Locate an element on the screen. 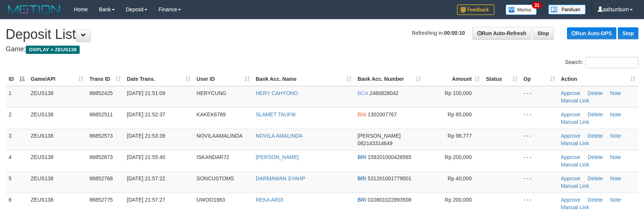  span: Refreshing in: is located at coordinates (439, 33).